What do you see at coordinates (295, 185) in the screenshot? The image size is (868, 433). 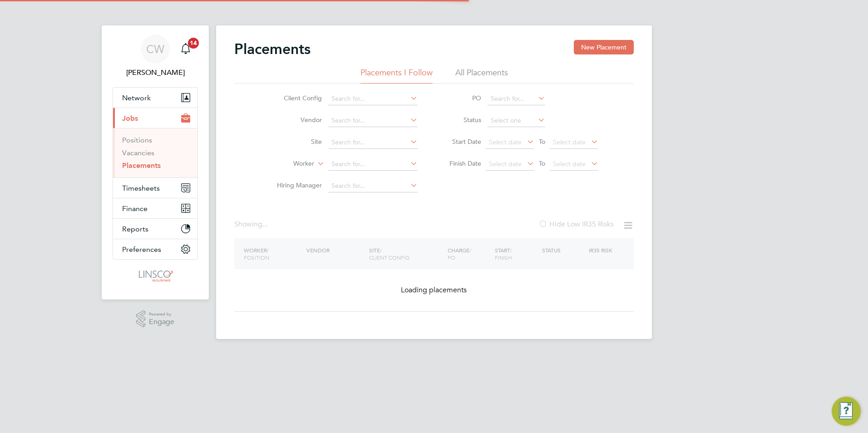 I see `label: Hiring Manager` at bounding box center [295, 185].